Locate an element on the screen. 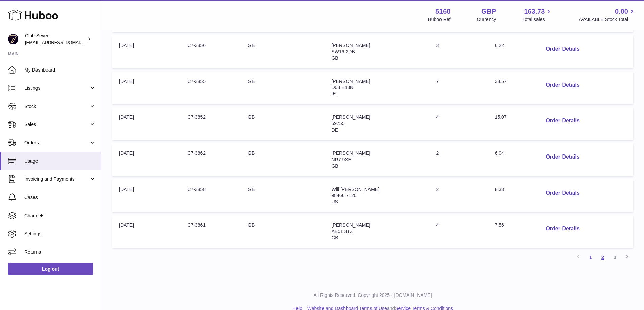 The width and height of the screenshot is (644, 310). a: 163.73 Total sales is located at coordinates (537, 15).